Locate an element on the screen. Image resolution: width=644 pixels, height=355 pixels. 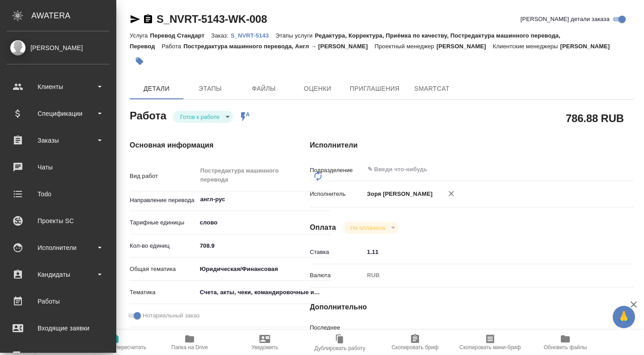
span: Уведомить is located at coordinates (265, 348).